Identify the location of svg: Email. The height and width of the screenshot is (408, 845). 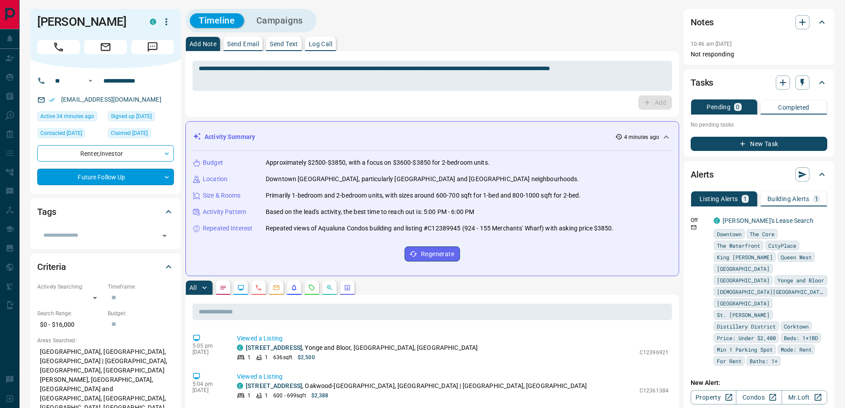
(694, 227).